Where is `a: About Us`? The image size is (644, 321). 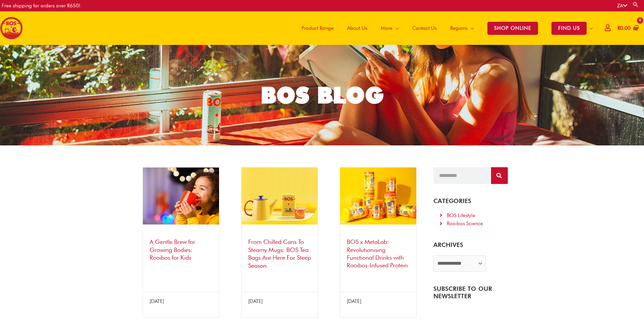
a: About Us is located at coordinates (357, 28).